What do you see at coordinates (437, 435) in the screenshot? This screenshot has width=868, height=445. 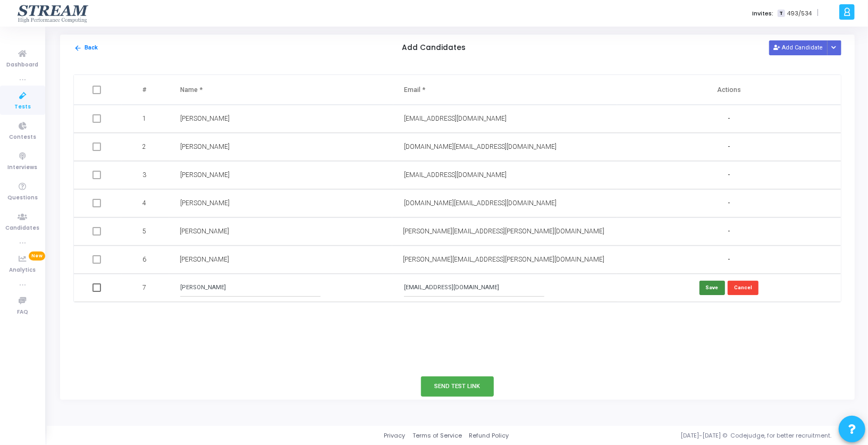 I see `a: Terms of Service` at bounding box center [437, 435].